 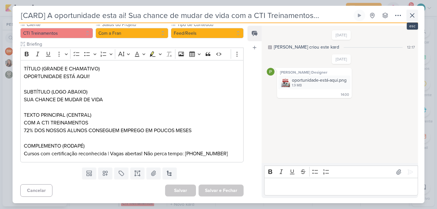 I want to click on button: Feed/Reels, so click(x=207, y=33).